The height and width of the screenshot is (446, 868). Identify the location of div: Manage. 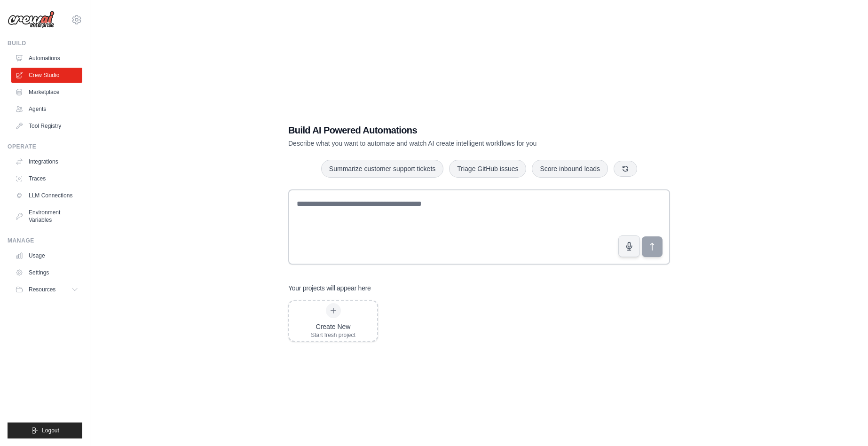
(45, 241).